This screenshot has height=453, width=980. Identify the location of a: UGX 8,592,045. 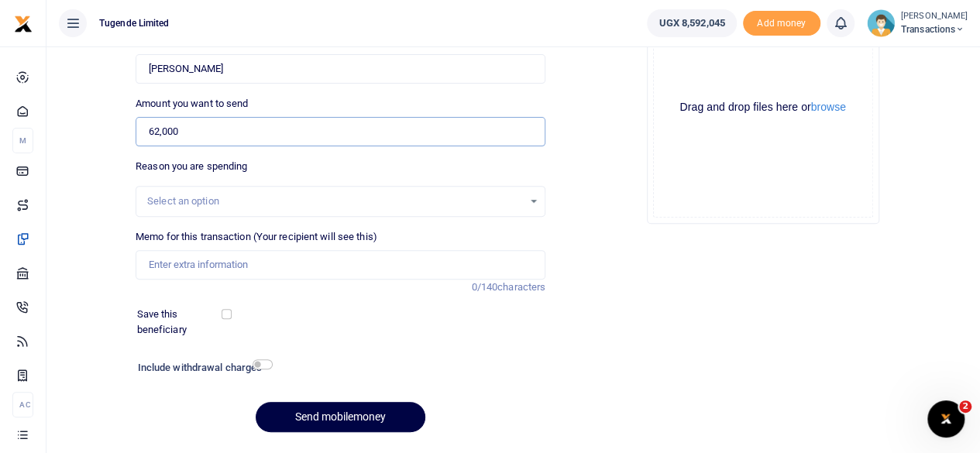
(691, 24).